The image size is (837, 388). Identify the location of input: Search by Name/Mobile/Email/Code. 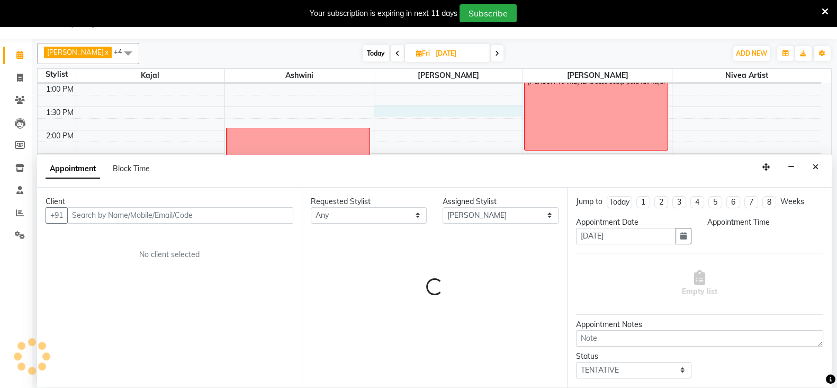
(180, 215).